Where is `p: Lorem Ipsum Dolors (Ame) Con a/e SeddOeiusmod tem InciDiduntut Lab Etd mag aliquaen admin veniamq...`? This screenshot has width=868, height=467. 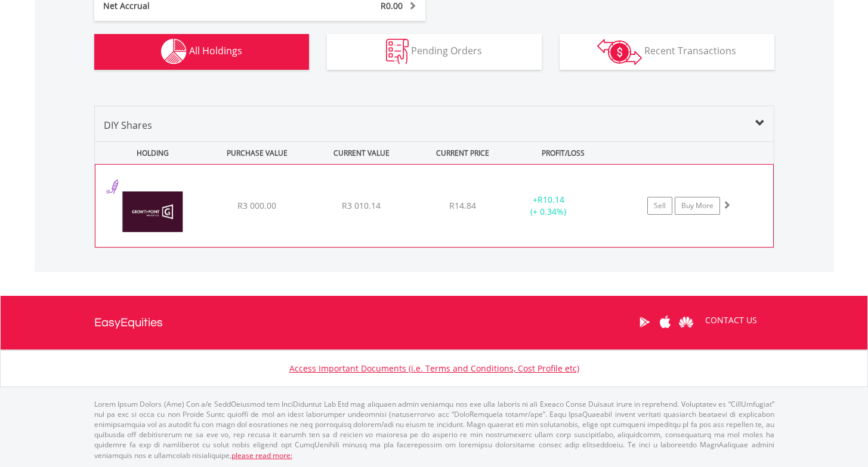
p: Lorem Ipsum Dolors (Ame) Con a/e SeddOeiusmod tem InciDiduntut Lab Etd mag aliquaen admin veniamq... is located at coordinates (434, 430).